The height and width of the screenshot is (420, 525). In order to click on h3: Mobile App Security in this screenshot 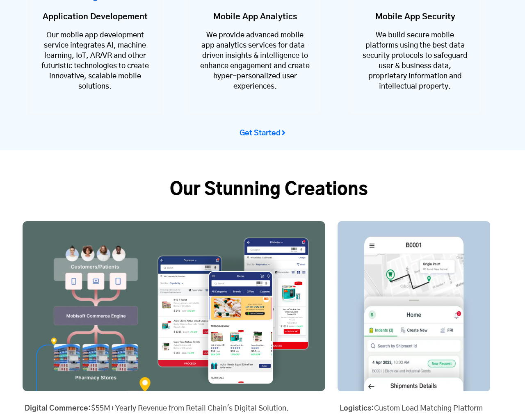, I will do `click(415, 15)`.